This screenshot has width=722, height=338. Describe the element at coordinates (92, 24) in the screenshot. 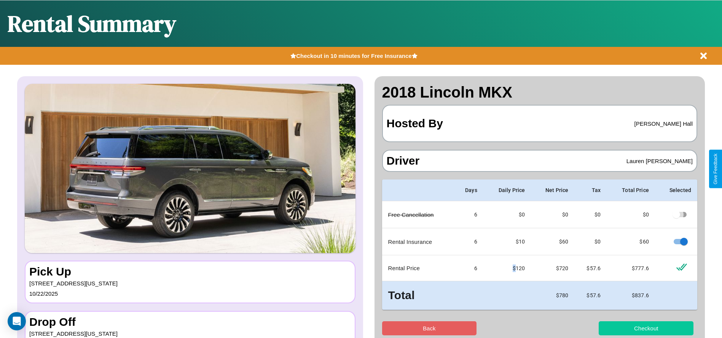

I see `h1: Rental Summary` at that location.